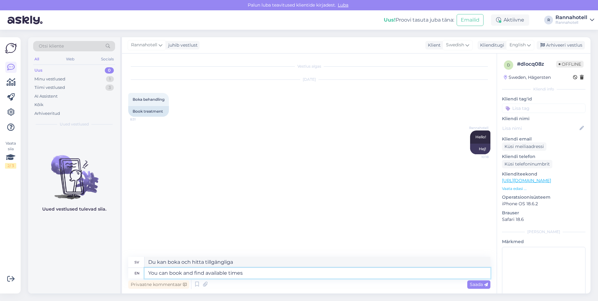 Image resolution: width=598 pixels, height=301 pixels. I want to click on p: Safari 18.6, so click(544, 219).